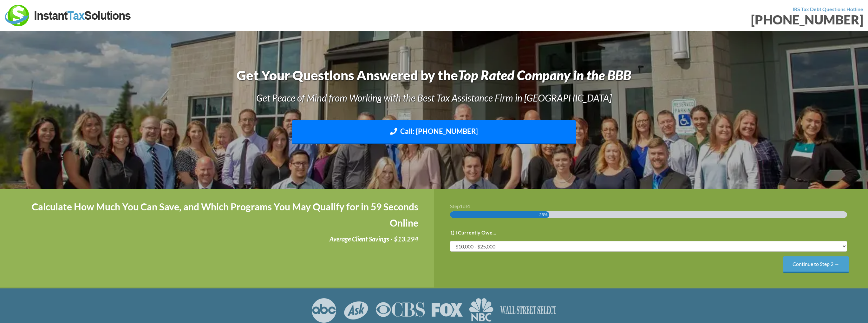 The width and height of the screenshot is (868, 323). I want to click on i: Top Rated Company in the BBB, so click(545, 75).